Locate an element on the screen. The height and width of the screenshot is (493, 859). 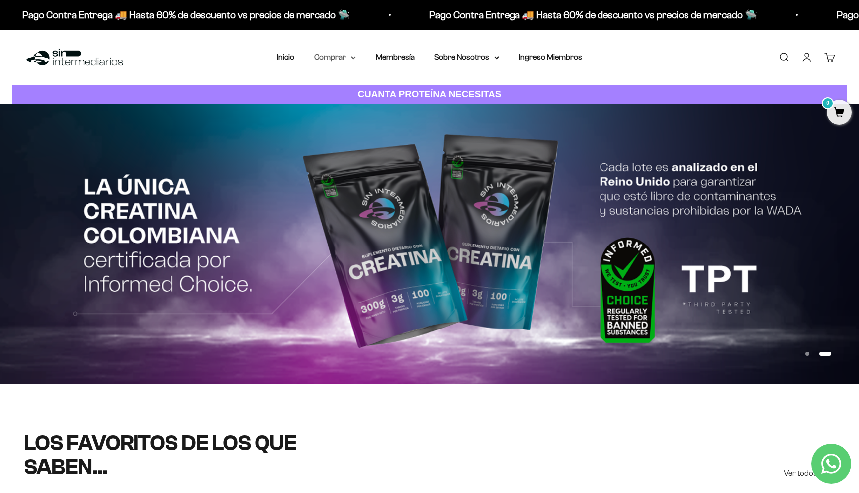
a: Inicio is located at coordinates (285, 57).